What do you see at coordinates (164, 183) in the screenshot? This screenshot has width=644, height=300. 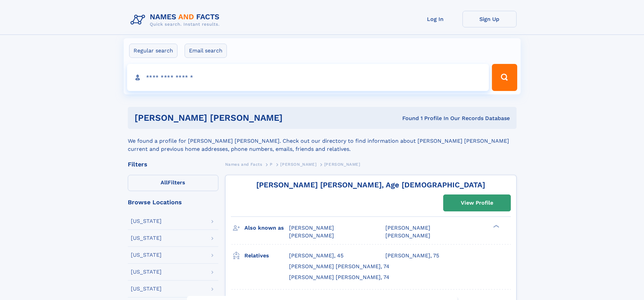 I see `span: All` at bounding box center [164, 183].